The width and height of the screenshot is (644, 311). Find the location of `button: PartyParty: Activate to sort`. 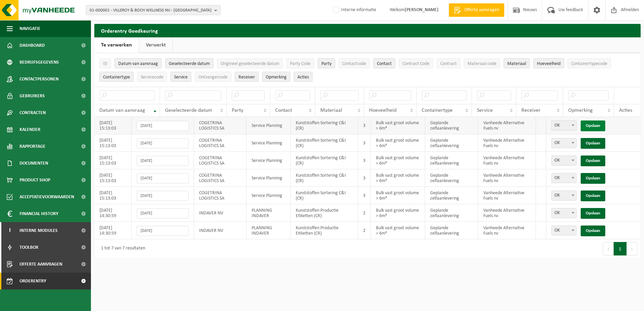

button: PartyParty: Activate to sort is located at coordinates (326, 63).